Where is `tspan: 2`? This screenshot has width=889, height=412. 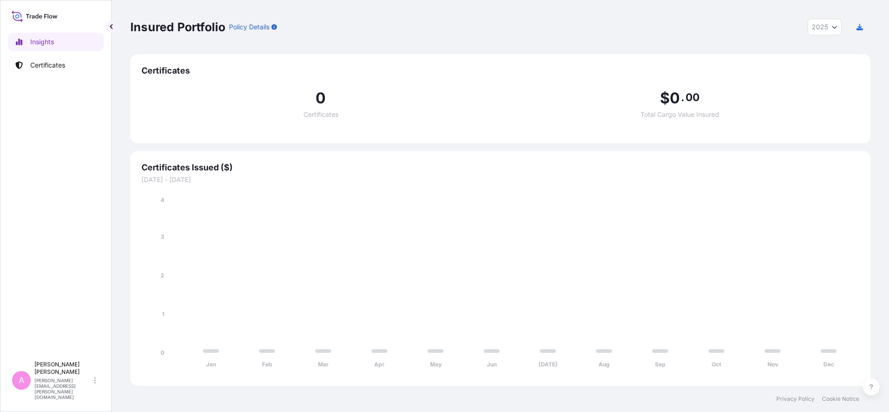 tspan: 2 is located at coordinates (162, 275).